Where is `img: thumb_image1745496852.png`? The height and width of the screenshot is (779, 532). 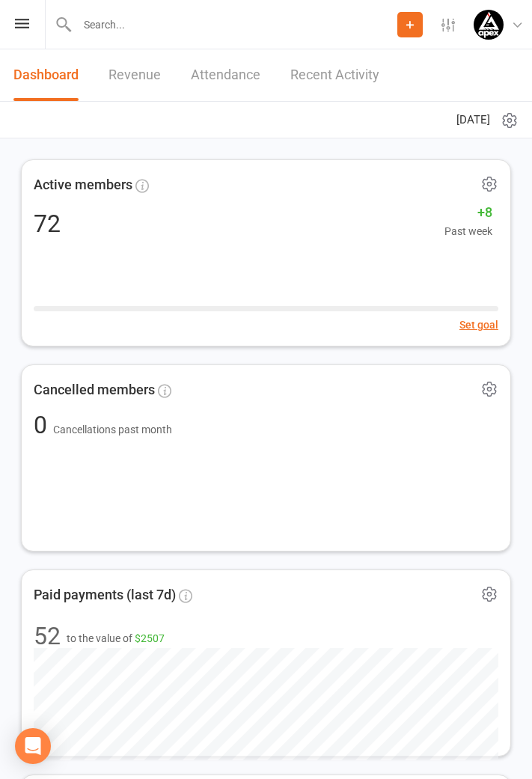 img: thumb_image1745496852.png is located at coordinates (489, 25).